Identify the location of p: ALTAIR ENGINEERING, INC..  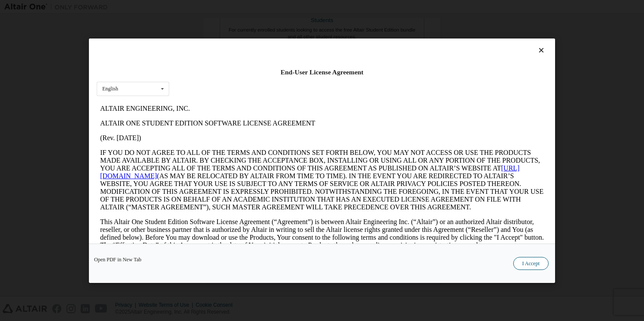
(226, 8).